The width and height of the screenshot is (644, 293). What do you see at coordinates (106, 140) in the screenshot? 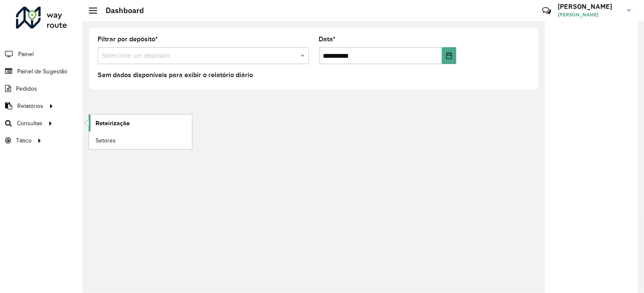
I see `span: Setores` at bounding box center [106, 140].